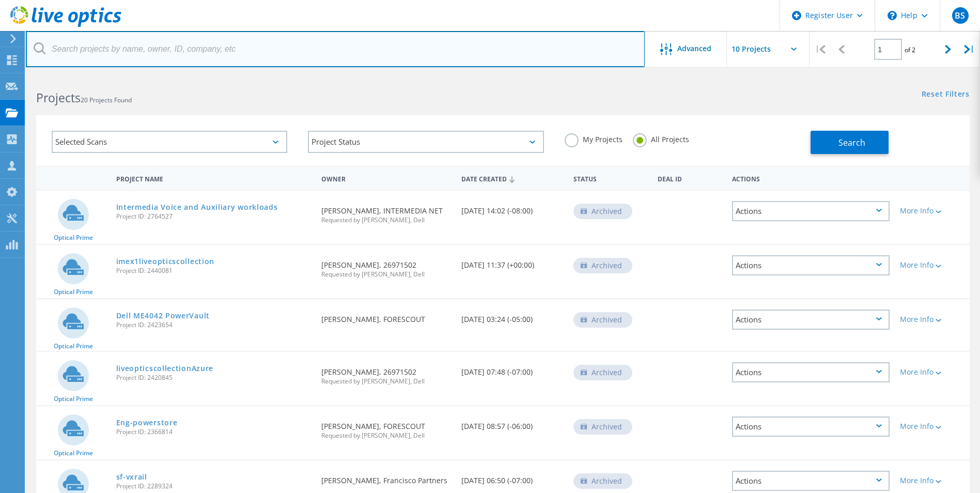 This screenshot has width=980, height=493. What do you see at coordinates (214, 216) in the screenshot?
I see `span: Project ID: 2764527` at bounding box center [214, 216].